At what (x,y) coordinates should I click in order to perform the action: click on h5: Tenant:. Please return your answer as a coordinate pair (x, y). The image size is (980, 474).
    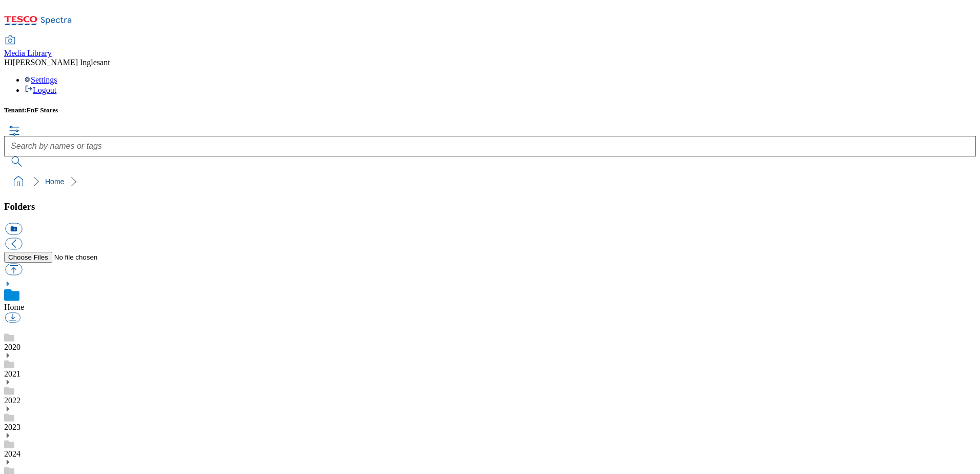
    Looking at the image, I should click on (490, 111).